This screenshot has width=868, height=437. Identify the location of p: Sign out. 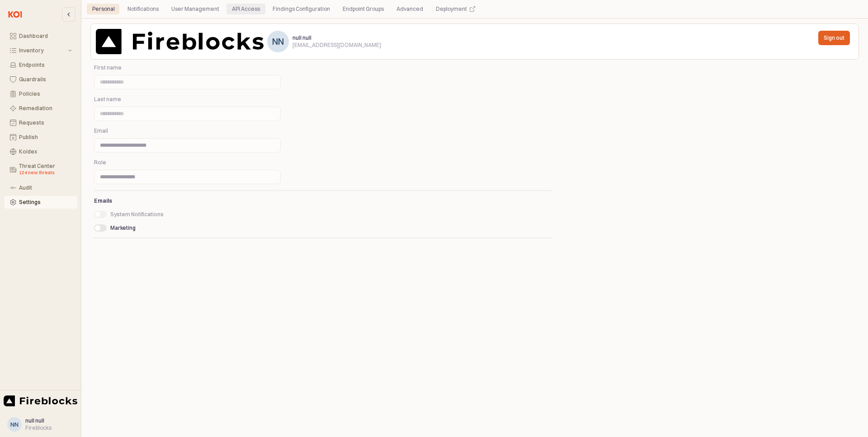
(834, 38).